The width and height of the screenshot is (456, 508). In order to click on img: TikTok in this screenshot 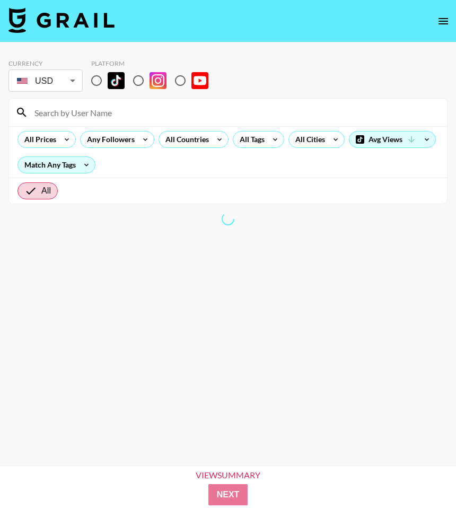, I will do `click(116, 81)`.